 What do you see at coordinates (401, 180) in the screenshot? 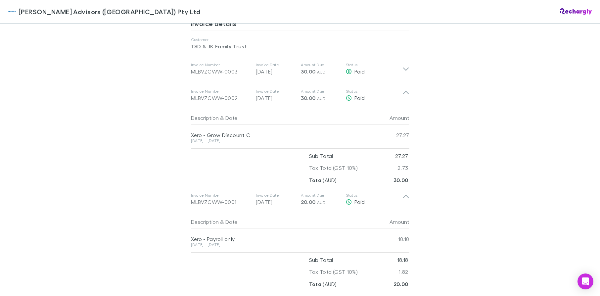
I see `strong: 30.00` at bounding box center [401, 180].